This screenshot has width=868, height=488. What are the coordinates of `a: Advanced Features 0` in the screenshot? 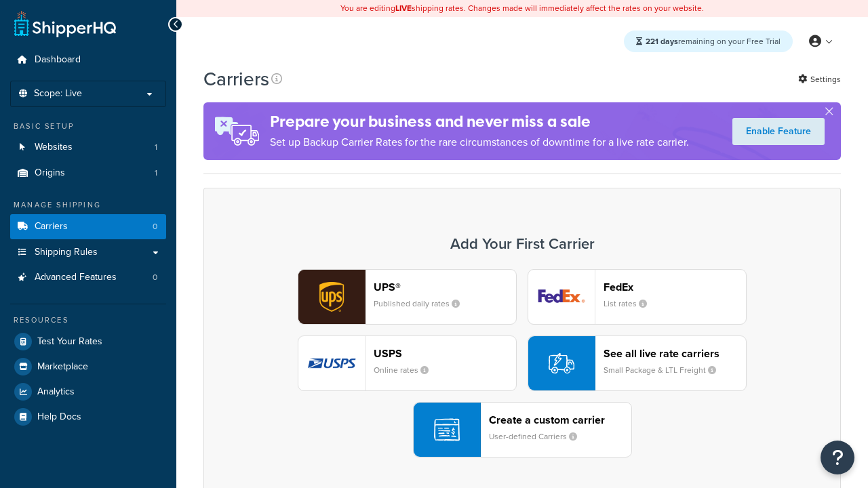 It's located at (88, 277).